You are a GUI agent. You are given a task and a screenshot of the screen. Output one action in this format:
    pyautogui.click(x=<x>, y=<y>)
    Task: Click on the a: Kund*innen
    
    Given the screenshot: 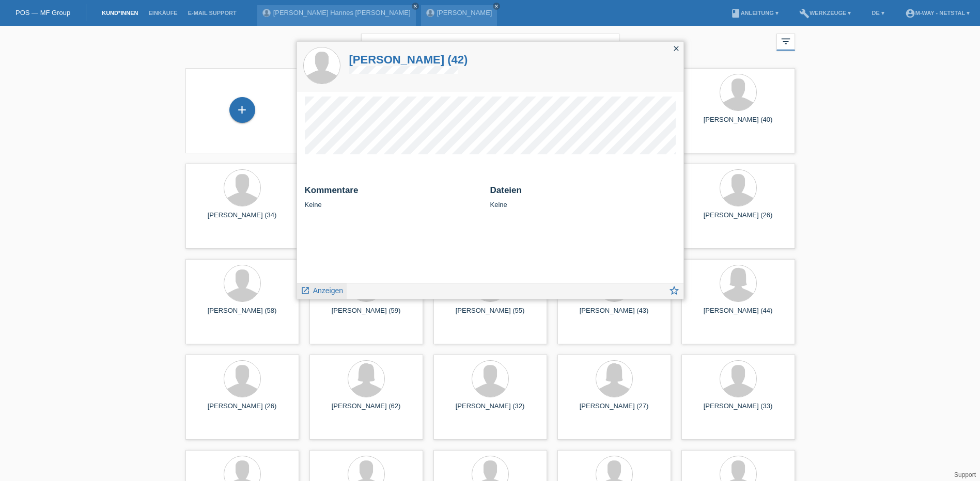 What is the action you would take?
    pyautogui.click(x=120, y=13)
    